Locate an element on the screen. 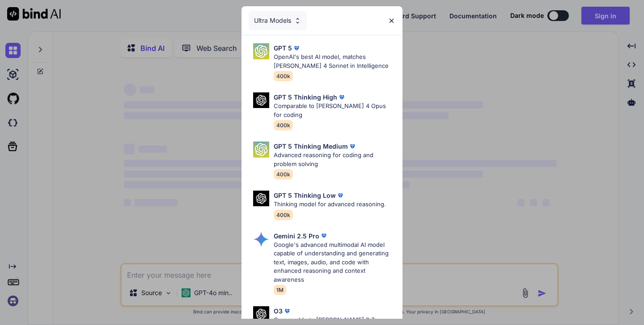 Image resolution: width=644 pixels, height=325 pixels. p: Advanced reasoning for coding and problem solving is located at coordinates (334, 159).